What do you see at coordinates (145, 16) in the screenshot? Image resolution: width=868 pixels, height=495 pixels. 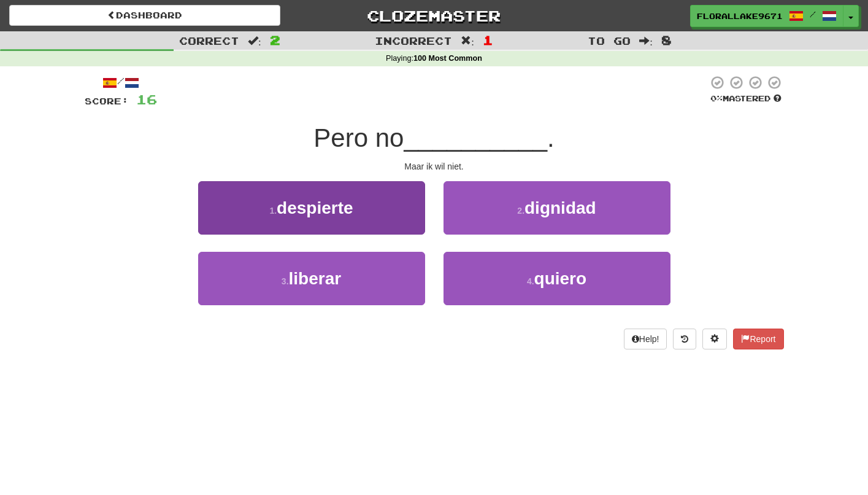 I see `a: Dashboard` at bounding box center [145, 16].